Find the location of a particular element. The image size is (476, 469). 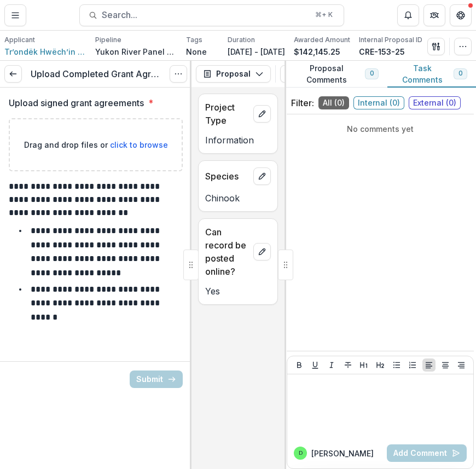

p: Information is located at coordinates (238, 140).